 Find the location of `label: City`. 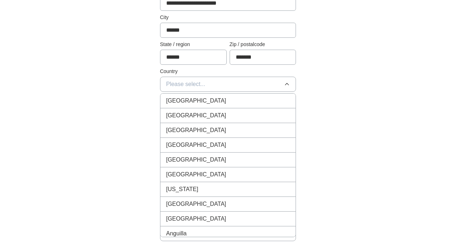

label: City is located at coordinates (228, 17).